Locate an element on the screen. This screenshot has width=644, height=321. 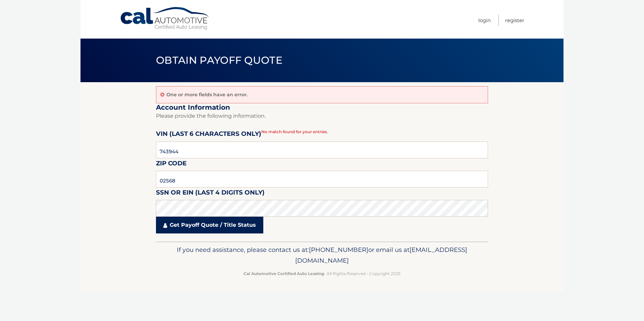
p: - All Rights Reserved - Copyright 2025 is located at coordinates (322, 274).